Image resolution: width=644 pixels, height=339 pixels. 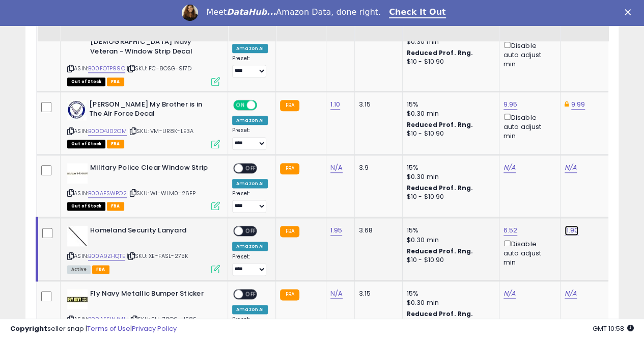 What do you see at coordinates (77, 110) in the screenshot?
I see `img: 51JuT8l5+qL._SL40_.jpg` at bounding box center [77, 110].